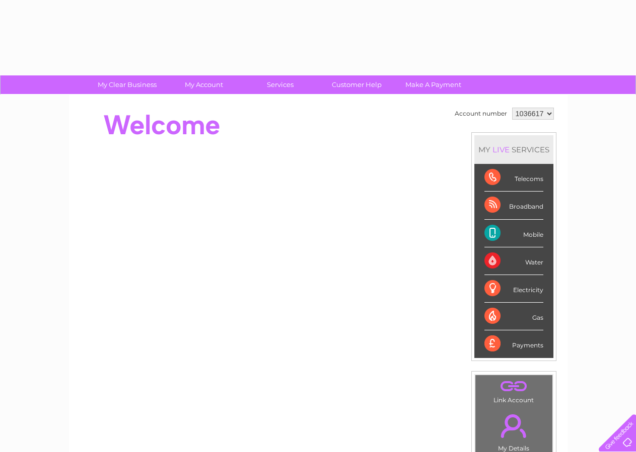  What do you see at coordinates (203, 85) in the screenshot?
I see `a: My Account` at bounding box center [203, 85].